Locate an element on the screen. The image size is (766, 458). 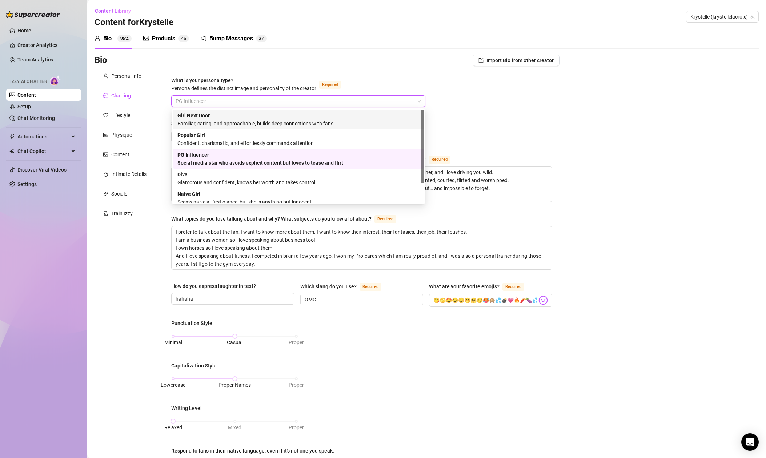
div: Confident, charismatic, and effortlessly commands attention is located at coordinates (298, 143).